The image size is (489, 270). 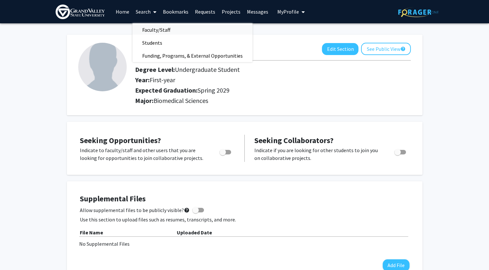 I want to click on a: Funding, Programs, & External Opportunities, so click(x=192, y=56).